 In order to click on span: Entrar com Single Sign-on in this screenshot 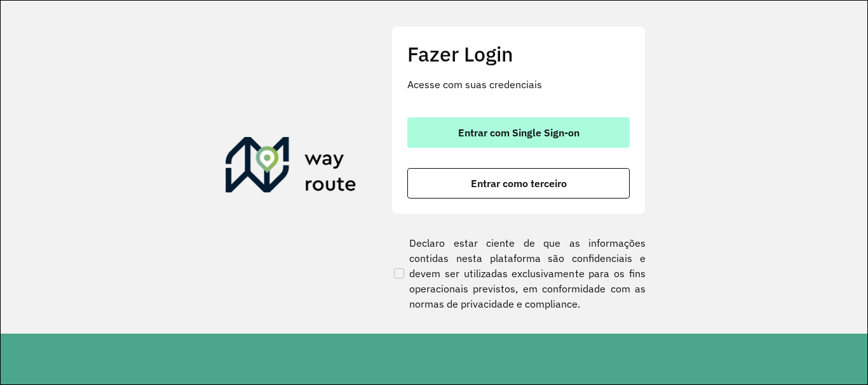, I will do `click(518, 132)`.